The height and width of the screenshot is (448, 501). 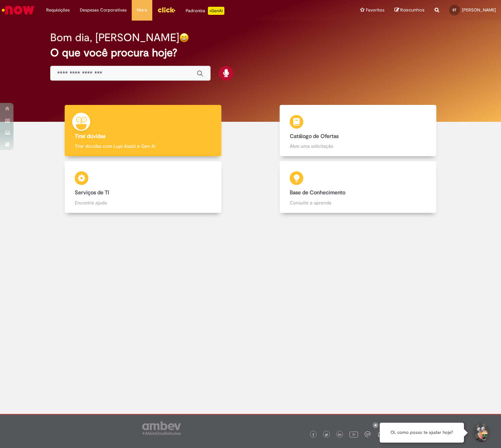 I want to click on img: logo_footer_naosei.png, so click(x=380, y=434).